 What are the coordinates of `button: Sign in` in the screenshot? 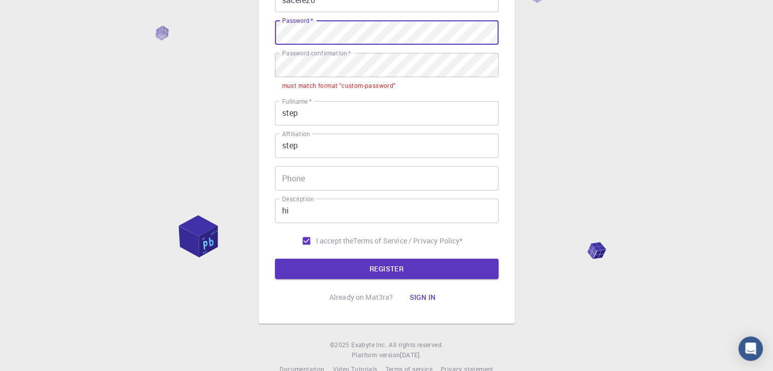 It's located at (422, 297).